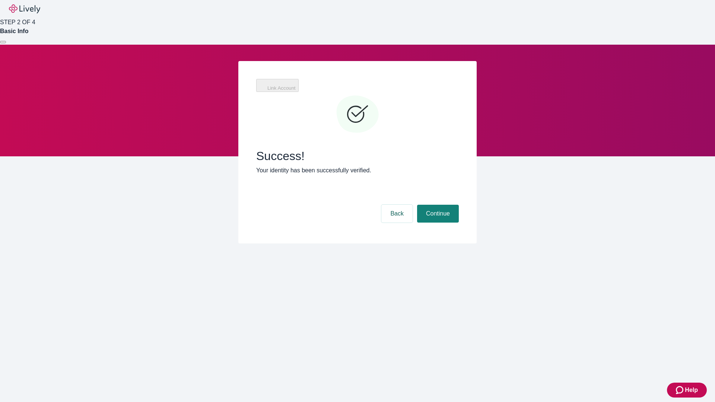 The width and height of the screenshot is (715, 402). Describe the element at coordinates (691, 390) in the screenshot. I see `span: Help` at that location.